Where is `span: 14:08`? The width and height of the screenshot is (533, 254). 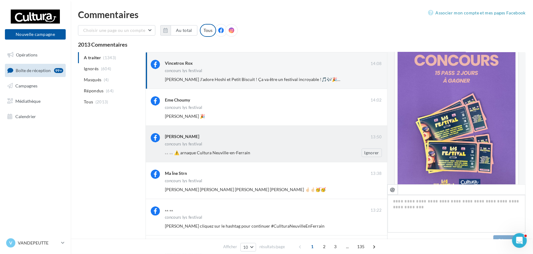 span: 14:08 is located at coordinates (376, 64).